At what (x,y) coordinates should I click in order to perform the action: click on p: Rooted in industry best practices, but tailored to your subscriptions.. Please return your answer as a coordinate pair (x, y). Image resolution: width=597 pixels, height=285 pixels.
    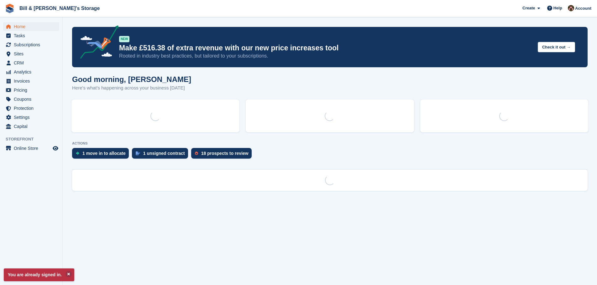
    Looking at the image, I should click on (326, 56).